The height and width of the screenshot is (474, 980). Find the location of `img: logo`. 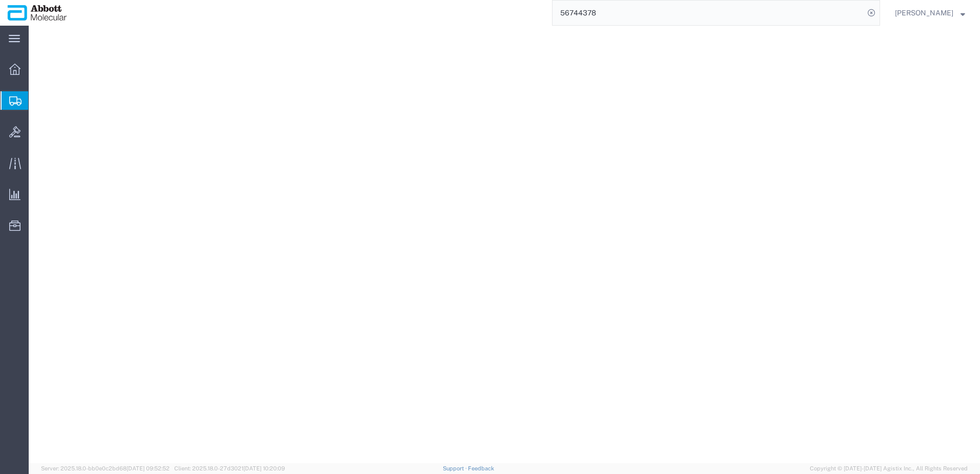

img: logo is located at coordinates (37, 13).